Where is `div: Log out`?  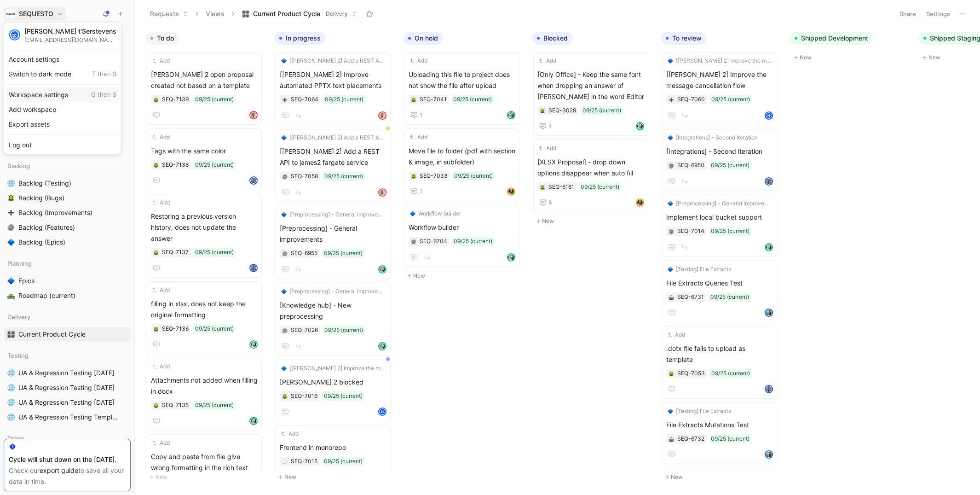 div: Log out is located at coordinates (62, 144).